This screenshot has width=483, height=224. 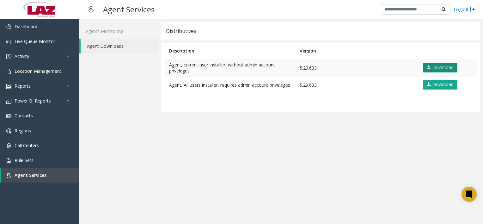 What do you see at coordinates (40, 175) in the screenshot?
I see `a: Agent Services` at bounding box center [40, 175].